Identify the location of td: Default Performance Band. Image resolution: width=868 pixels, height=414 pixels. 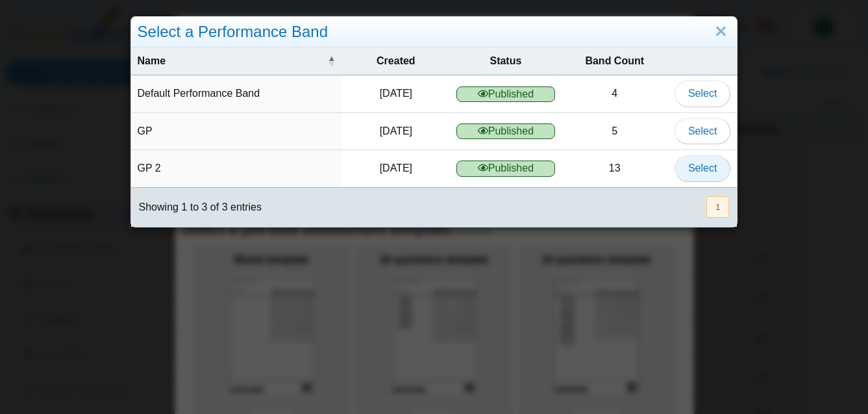
(236, 93).